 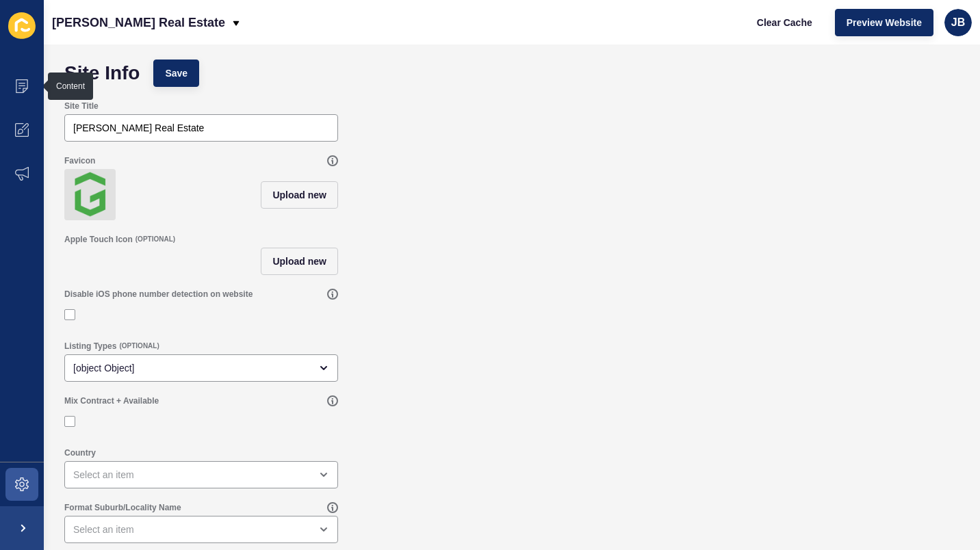 What do you see at coordinates (90, 194) in the screenshot?
I see `img: ebd62f9f3776c31973bc7424b168522d.png` at bounding box center [90, 194].